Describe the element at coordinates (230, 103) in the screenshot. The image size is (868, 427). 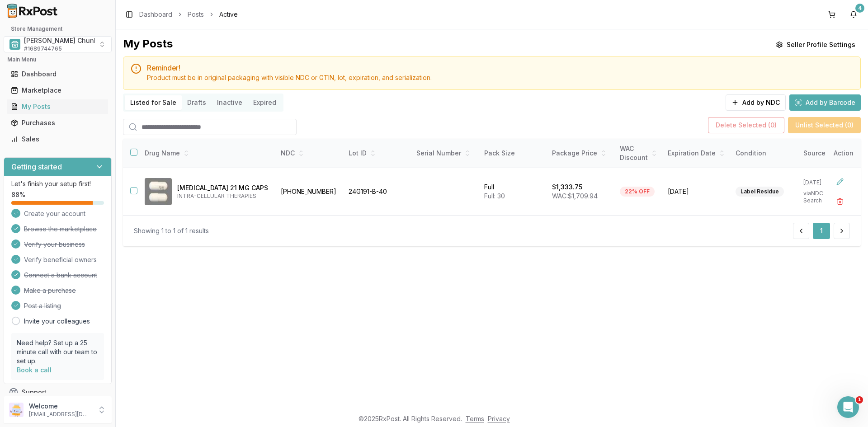
I see `button: Inactive` at that location.